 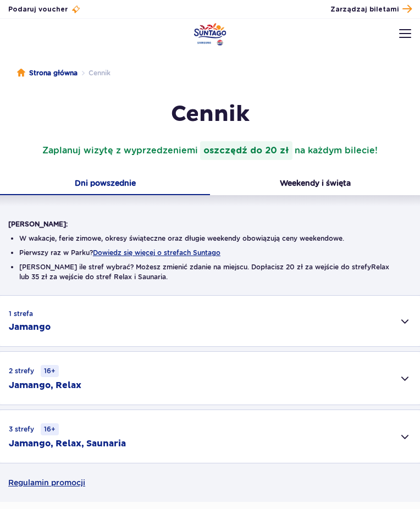 I want to click on a: Podaruj voucher, so click(x=44, y=9).